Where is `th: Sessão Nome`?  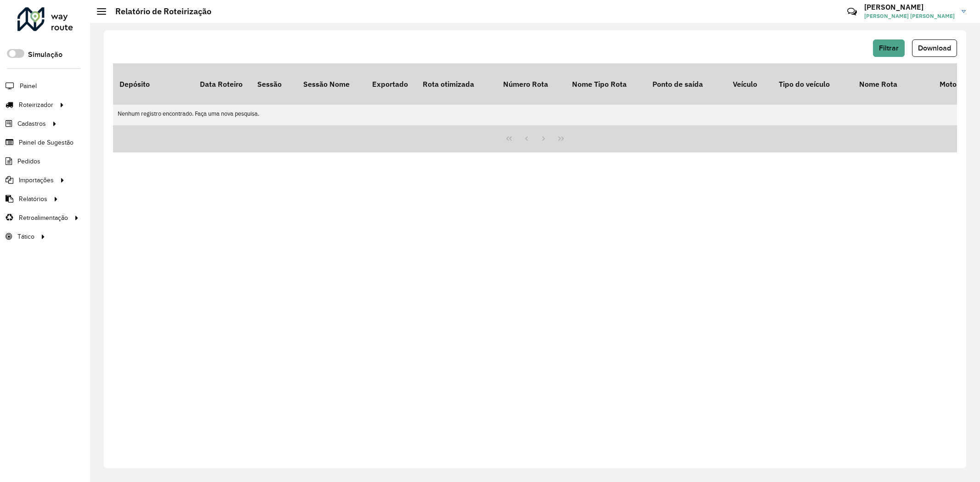
th: Sessão Nome is located at coordinates (332, 84).